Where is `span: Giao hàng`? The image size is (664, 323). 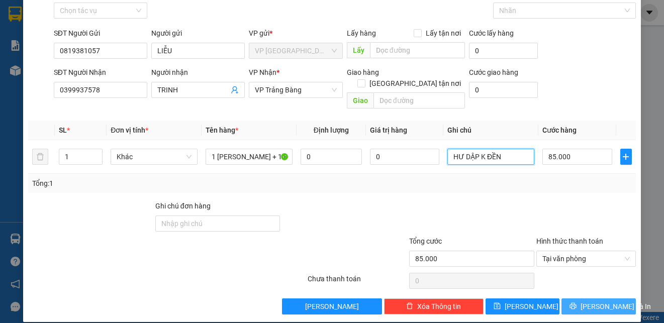
span: Giao hàng is located at coordinates (363, 72).